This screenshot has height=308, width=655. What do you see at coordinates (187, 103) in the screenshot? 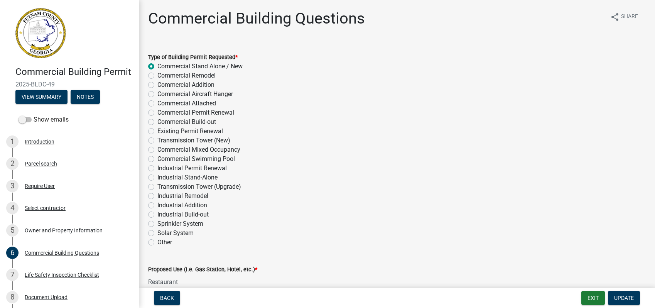
I see `label: Commercial Attached` at bounding box center [187, 103].